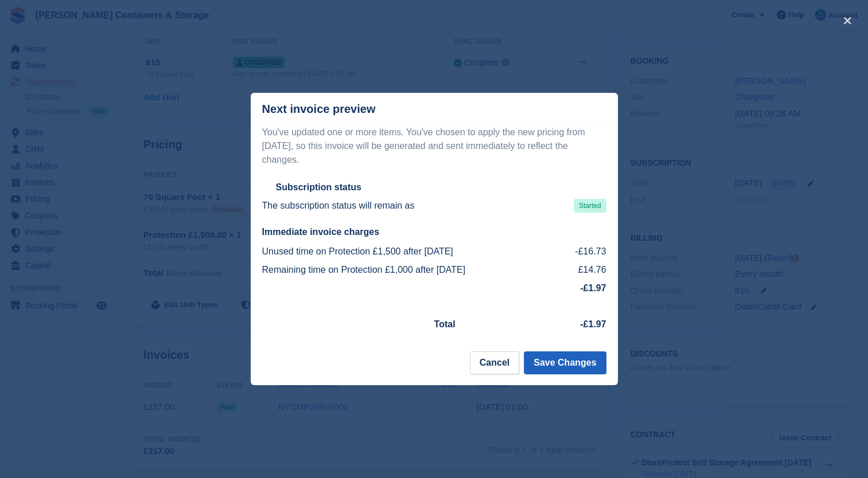  Describe the element at coordinates (583, 251) in the screenshot. I see `td: -£16.73` at that location.